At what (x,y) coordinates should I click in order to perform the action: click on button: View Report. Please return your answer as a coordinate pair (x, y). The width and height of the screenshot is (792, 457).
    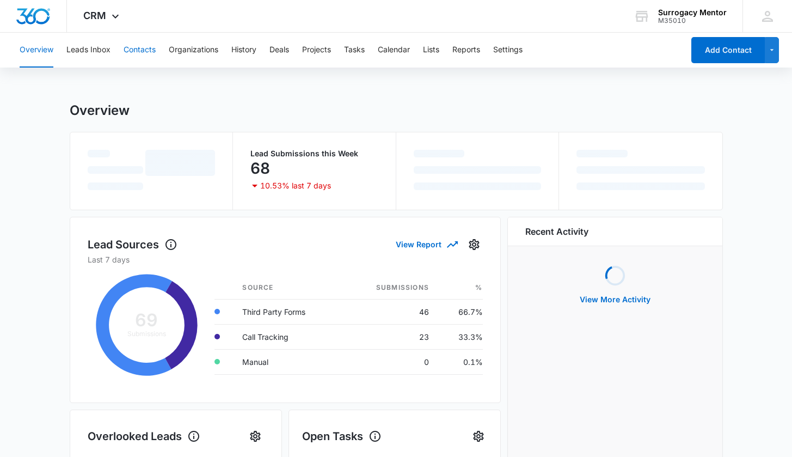
    Looking at the image, I should click on (426, 244).